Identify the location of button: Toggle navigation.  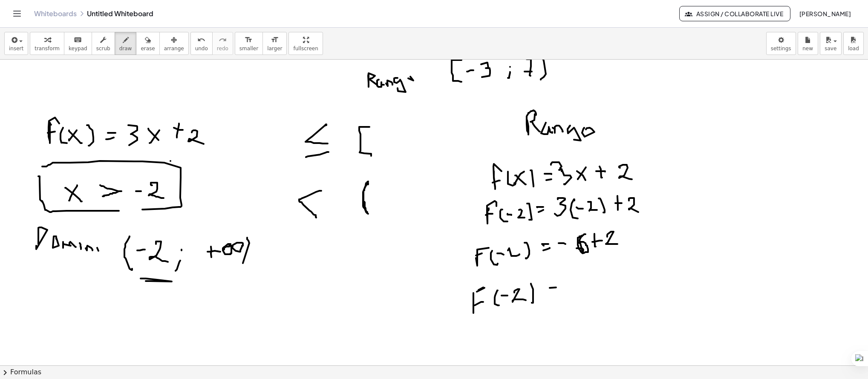
(17, 14).